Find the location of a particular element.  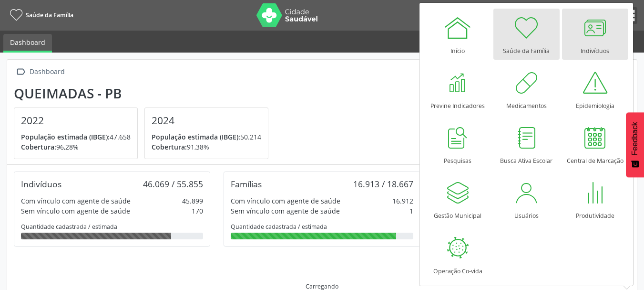

h4: 2022 is located at coordinates (76, 120).